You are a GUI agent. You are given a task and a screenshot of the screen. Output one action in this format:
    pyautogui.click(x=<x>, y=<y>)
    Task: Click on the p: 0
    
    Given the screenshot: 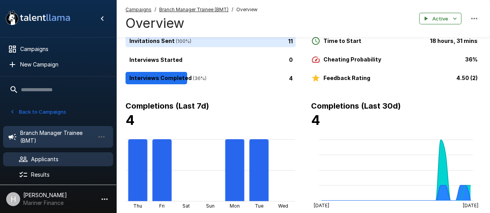 What is the action you would take?
    pyautogui.click(x=291, y=60)
    